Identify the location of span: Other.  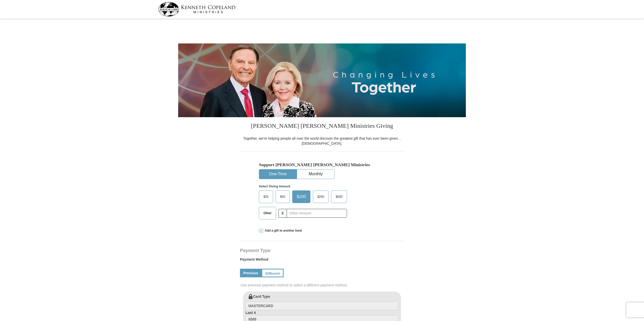
(268, 213).